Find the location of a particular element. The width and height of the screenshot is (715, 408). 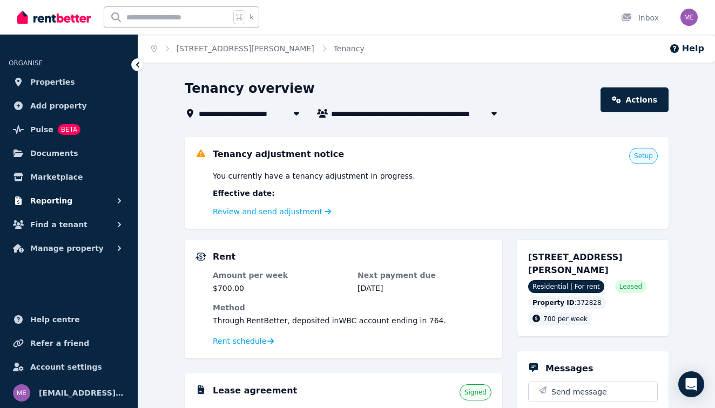

h5: Messages is located at coordinates (569, 369).